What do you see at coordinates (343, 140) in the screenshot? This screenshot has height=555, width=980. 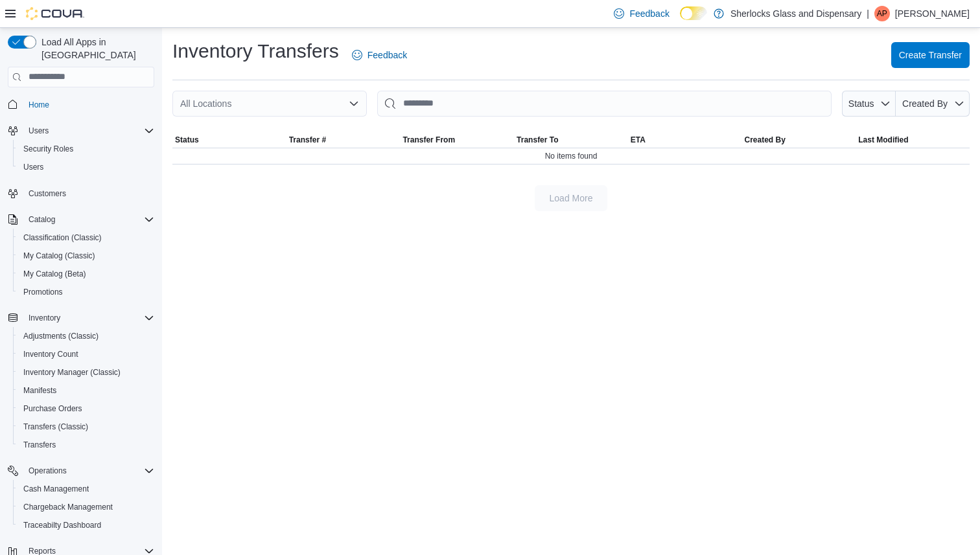 I see `button: Transfer #` at bounding box center [343, 140].